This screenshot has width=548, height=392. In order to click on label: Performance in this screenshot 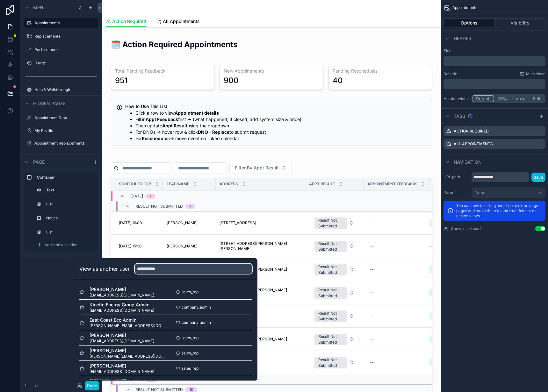, I will do `click(64, 49)`.